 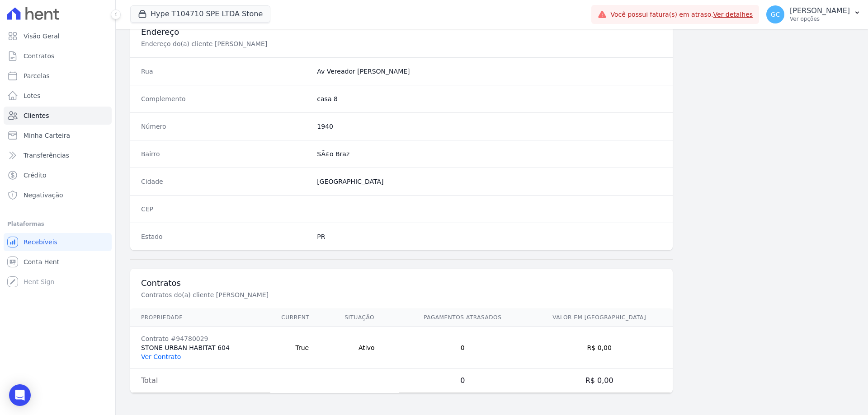 What do you see at coordinates (41, 242) in the screenshot?
I see `span: Recebíveis` at bounding box center [41, 242].